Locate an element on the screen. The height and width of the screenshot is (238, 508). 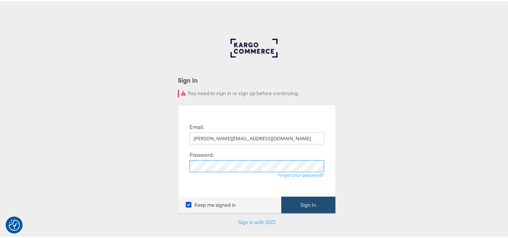
label: Password: is located at coordinates (202, 154).